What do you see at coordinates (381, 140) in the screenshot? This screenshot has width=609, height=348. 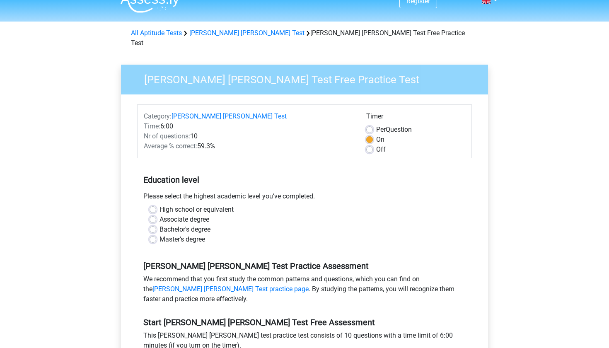 I see `label: On` at bounding box center [381, 140].